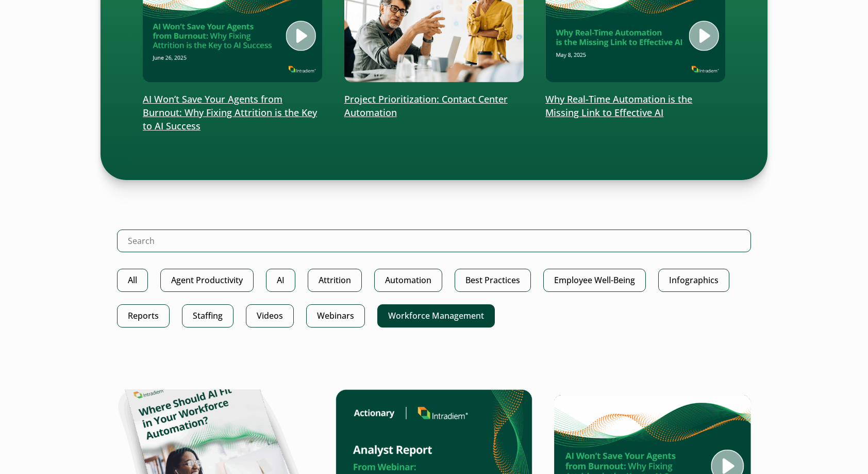 Image resolution: width=868 pixels, height=474 pixels. Describe the element at coordinates (336, 316) in the screenshot. I see `a: Webinars` at that location.